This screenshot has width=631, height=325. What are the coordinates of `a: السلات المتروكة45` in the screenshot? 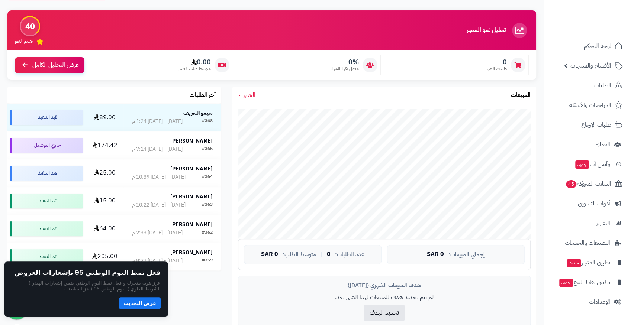 It's located at (587, 184).